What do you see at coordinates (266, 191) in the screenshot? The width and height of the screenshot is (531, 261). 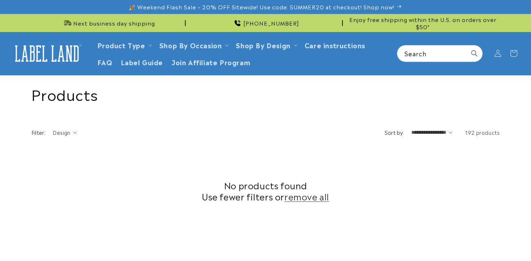 I see `h2: No products found Use fewer filters or` at bounding box center [266, 191].